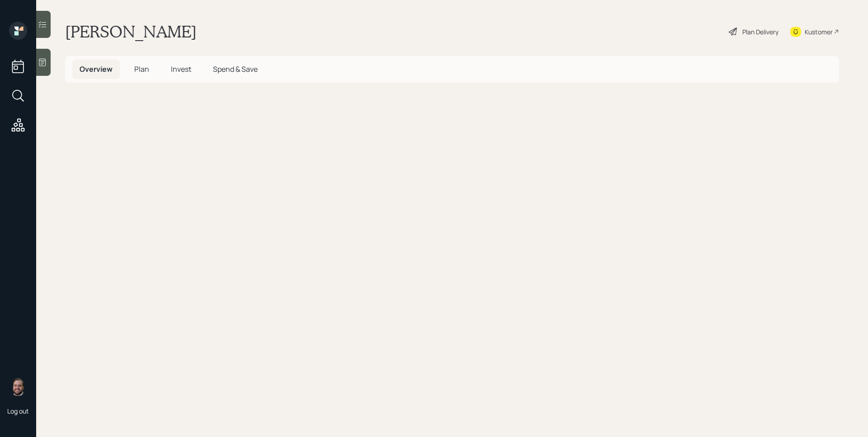 The width and height of the screenshot is (868, 437). Describe the element at coordinates (235, 69) in the screenshot. I see `span: Spend & Save` at that location.